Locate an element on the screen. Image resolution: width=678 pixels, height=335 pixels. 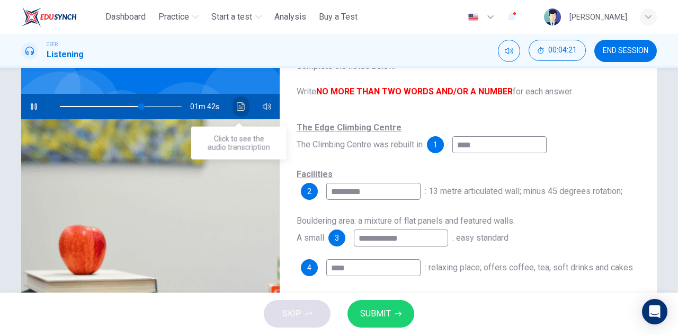
button: 00:04:21 is located at coordinates (557, 50).